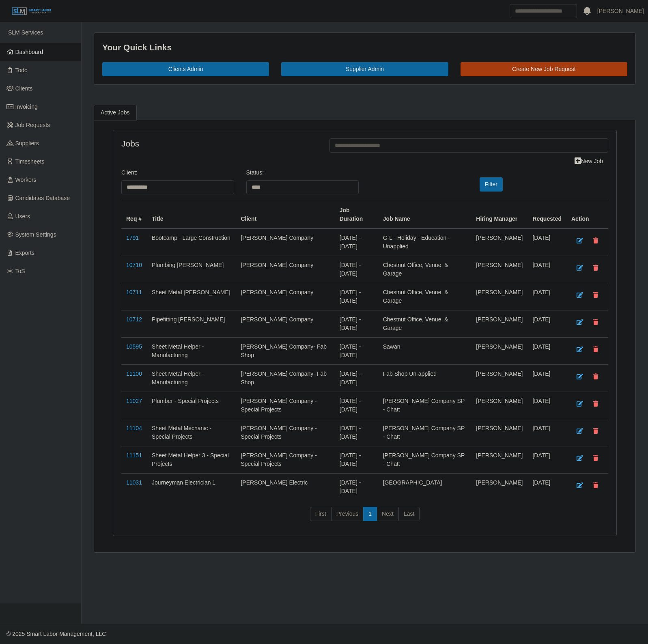 This screenshot has height=644, width=648. What do you see at coordinates (499, 215) in the screenshot?
I see `th: Hiring Manager` at bounding box center [499, 215].